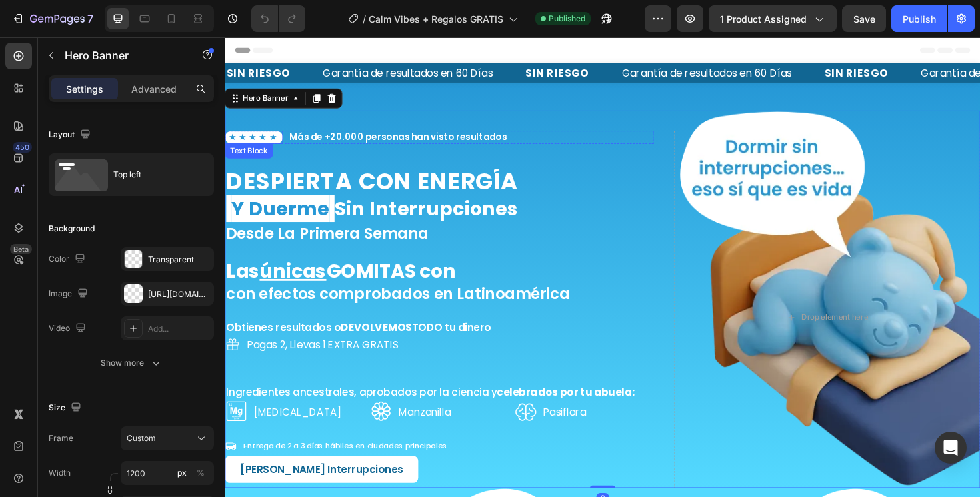 The image size is (980, 497). What do you see at coordinates (59, 181) in the screenshot?
I see `span: y duerme` at bounding box center [59, 181].